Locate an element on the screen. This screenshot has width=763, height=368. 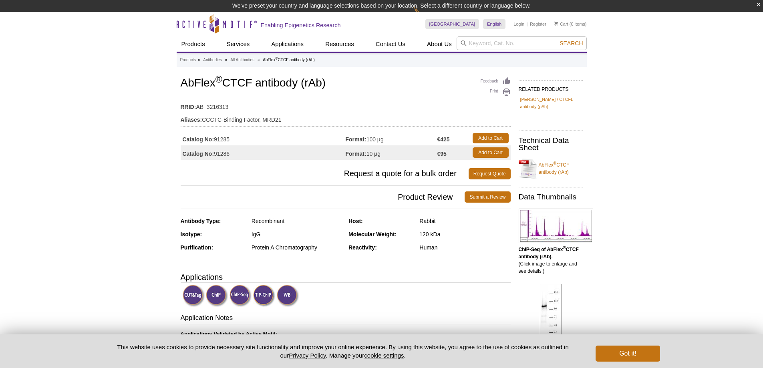
h2: RELATED PRODUCTS is located at coordinates (551, 87).